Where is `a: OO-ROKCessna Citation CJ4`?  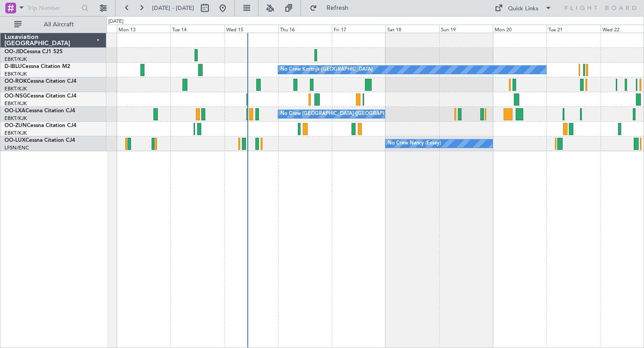 a: OO-ROKCessna Citation CJ4 is located at coordinates (40, 82).